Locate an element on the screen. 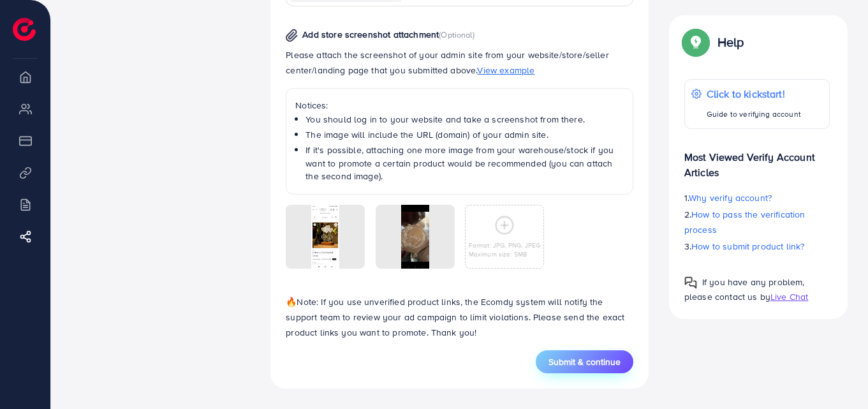 Image resolution: width=868 pixels, height=409 pixels. img: img is located at coordinates (292, 35).